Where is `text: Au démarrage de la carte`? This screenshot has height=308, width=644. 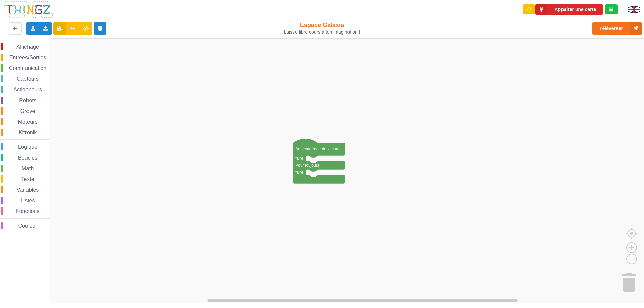 text: Au démarrage de la carte is located at coordinates (318, 149).